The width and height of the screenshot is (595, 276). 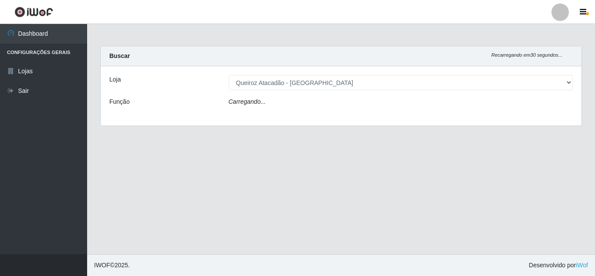 What do you see at coordinates (102, 265) in the screenshot?
I see `span: IWOF` at bounding box center [102, 265].